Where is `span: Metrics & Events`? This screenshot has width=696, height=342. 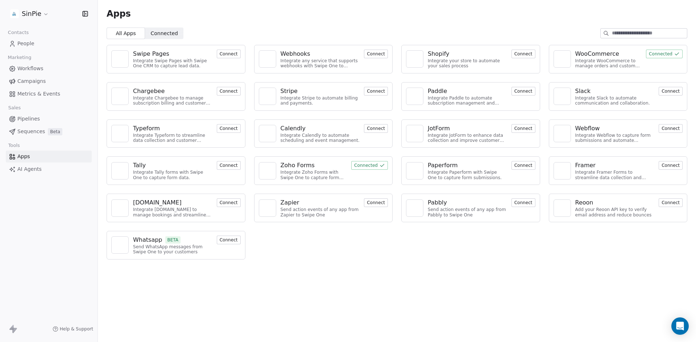 span: Metrics & Events is located at coordinates (39, 94).